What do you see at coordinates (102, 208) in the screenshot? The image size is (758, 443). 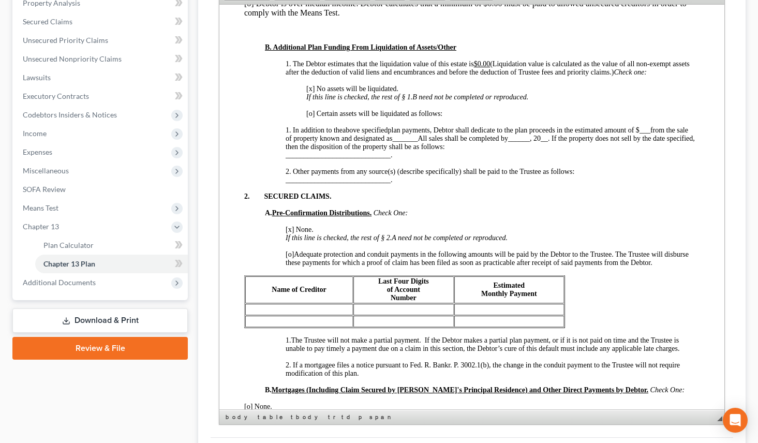 I see `u: Pre-Confirmation Distributions.` at bounding box center [102, 208].